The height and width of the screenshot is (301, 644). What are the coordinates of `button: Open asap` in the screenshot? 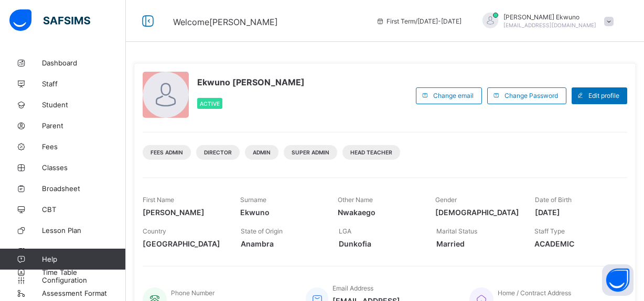 It's located at (617, 280).